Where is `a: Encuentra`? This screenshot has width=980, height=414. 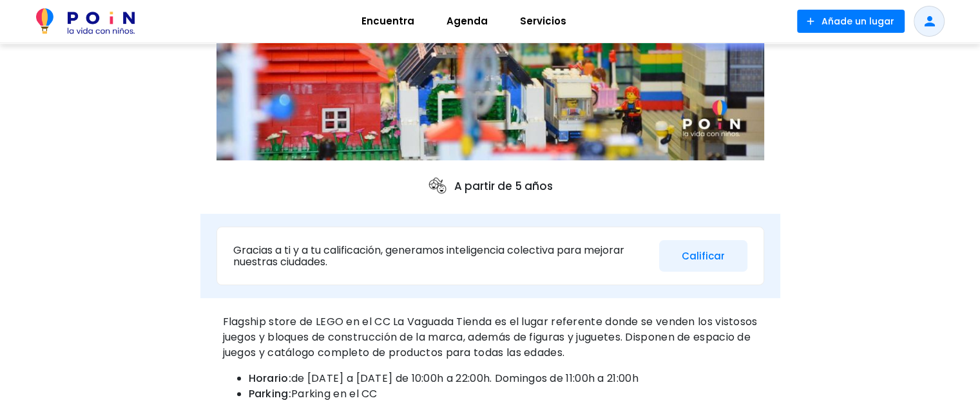
a: Encuentra is located at coordinates (388, 21).